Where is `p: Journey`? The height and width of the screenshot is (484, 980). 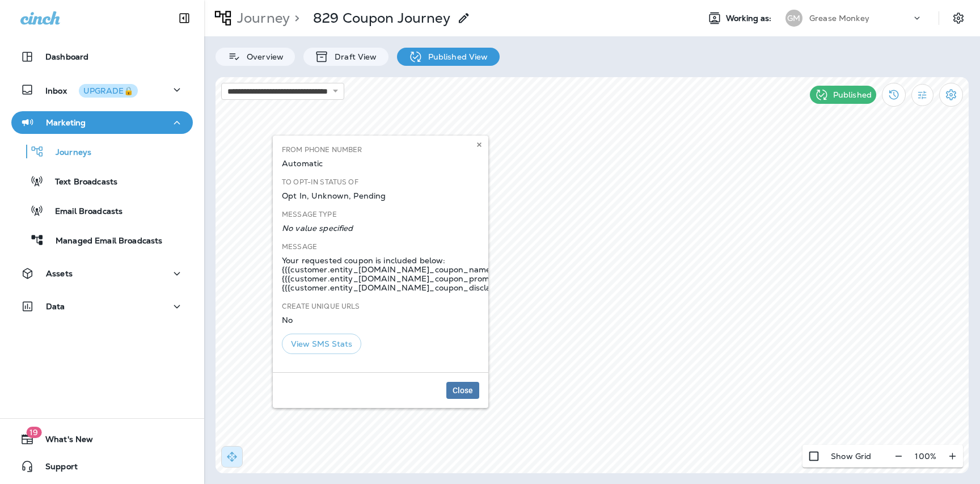 p: Journey is located at coordinates (261, 18).